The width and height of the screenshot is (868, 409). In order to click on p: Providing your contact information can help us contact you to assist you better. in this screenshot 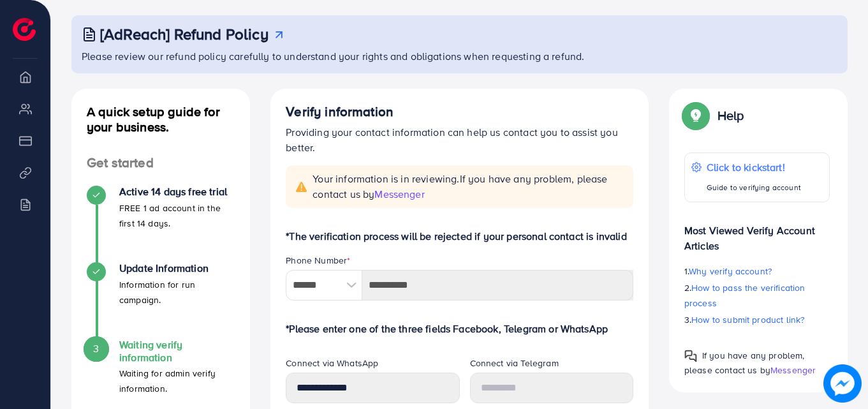, I will do `click(459, 140)`.